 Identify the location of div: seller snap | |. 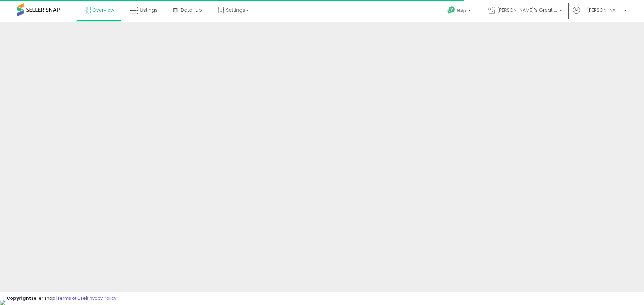
(61, 298).